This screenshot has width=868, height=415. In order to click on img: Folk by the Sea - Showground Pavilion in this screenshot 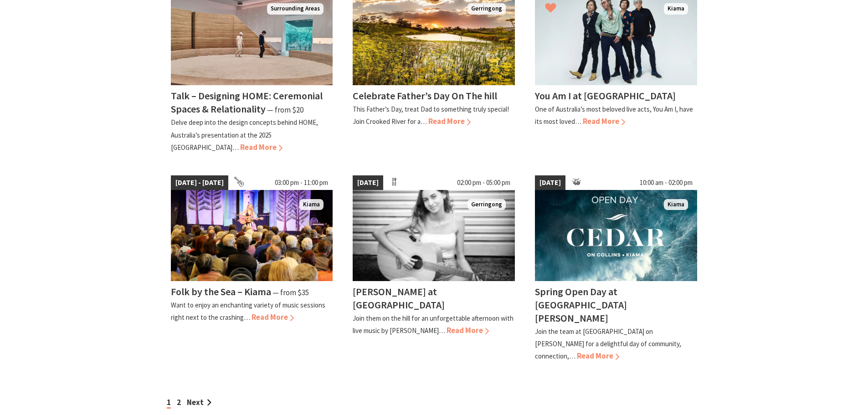, I will do `click(252, 235)`.